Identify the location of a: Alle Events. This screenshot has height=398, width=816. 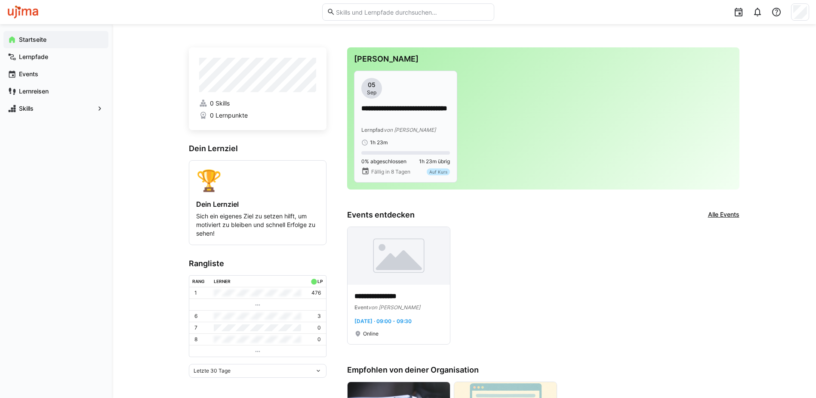
(724, 215).